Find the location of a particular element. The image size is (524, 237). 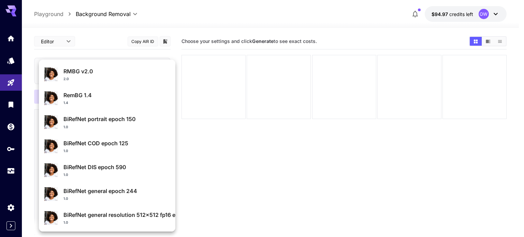

p: BiRefNet general resolution 512x512 fp16 epoch 216 is located at coordinates (117, 215).